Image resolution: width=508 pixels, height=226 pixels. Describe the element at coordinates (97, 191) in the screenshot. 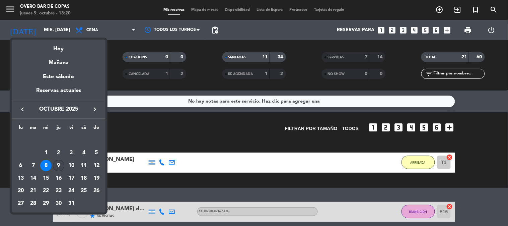

I see `td: 26 de octubre de 2025` at that location.